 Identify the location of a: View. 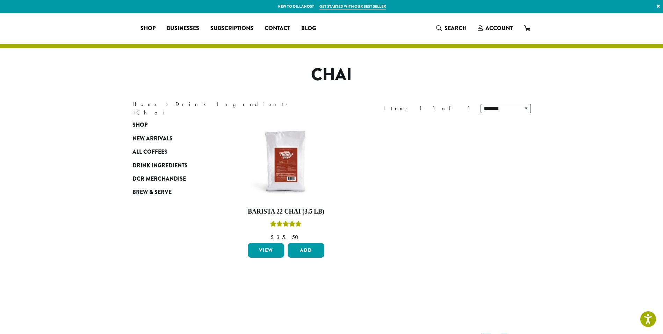
(266, 250).